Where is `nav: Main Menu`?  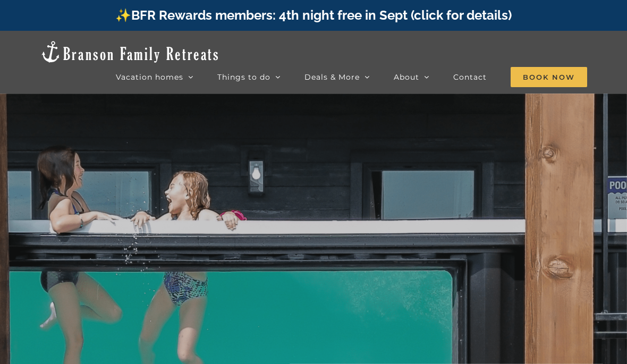
nav: Main Menu is located at coordinates (351, 77).